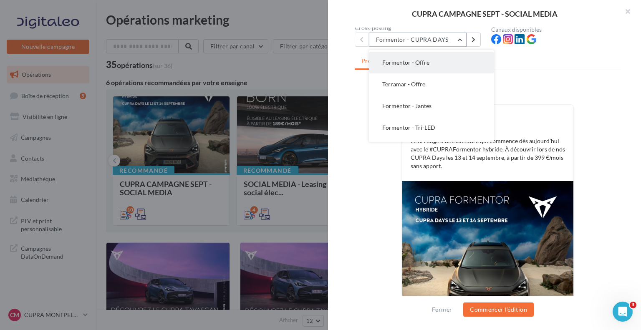 Image resolution: width=641 pixels, height=330 pixels. What do you see at coordinates (404, 84) in the screenshot?
I see `span: Terramar - Offre` at bounding box center [404, 84].